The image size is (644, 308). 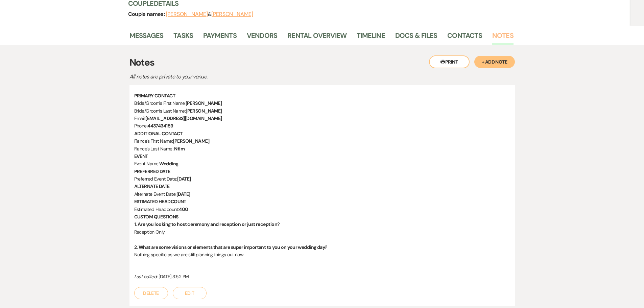 I want to click on strong: EVENT, so click(x=141, y=156).